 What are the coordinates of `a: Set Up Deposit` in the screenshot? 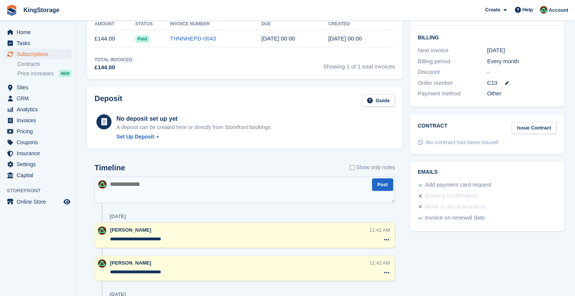 It's located at (194, 137).